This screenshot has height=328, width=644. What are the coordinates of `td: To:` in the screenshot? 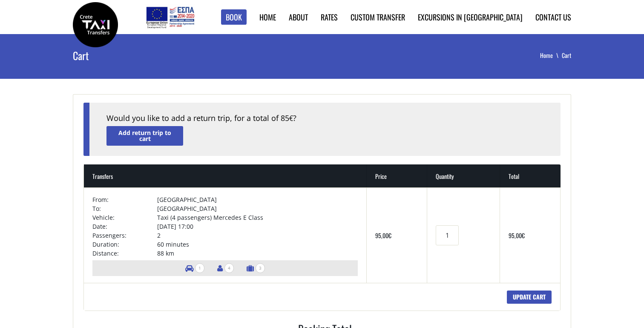 It's located at (125, 208).